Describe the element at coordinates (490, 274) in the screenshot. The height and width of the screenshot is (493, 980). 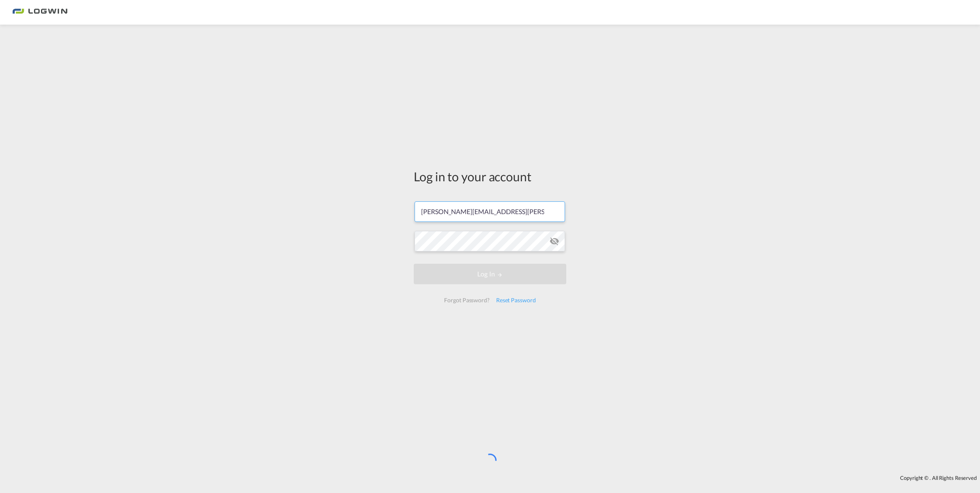
I see `button: LOGIN` at that location.